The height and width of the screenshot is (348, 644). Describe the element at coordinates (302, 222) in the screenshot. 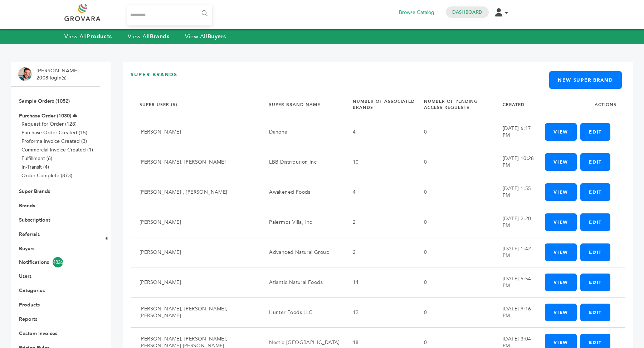

I see `td: Palermos Villa, Inc` at that location.